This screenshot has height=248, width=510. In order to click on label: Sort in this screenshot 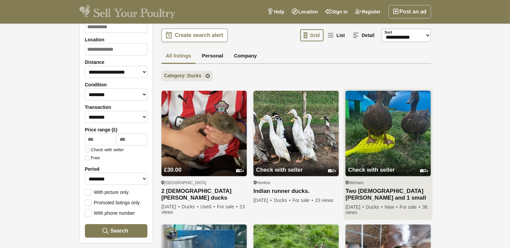, I will do `click(388, 32)`.